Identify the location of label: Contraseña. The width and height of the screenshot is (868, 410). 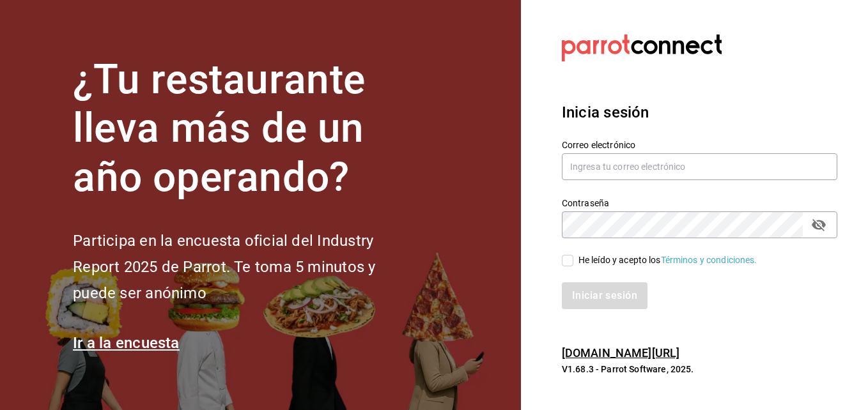
(699, 202).